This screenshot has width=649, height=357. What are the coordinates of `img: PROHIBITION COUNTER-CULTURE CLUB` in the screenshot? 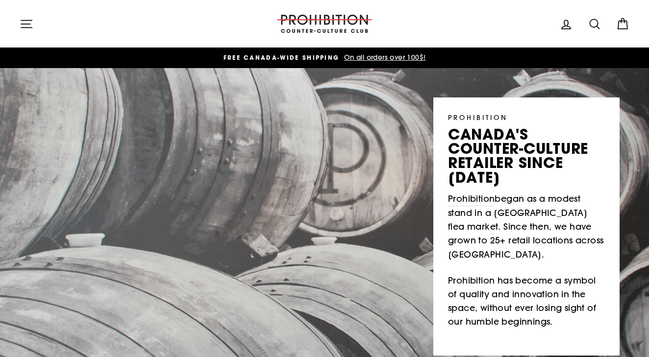 It's located at (324, 24).